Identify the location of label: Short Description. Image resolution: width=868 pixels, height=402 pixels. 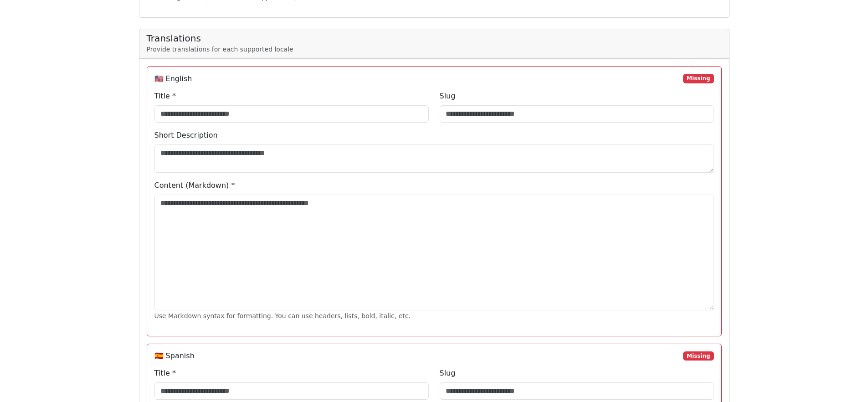
(186, 135).